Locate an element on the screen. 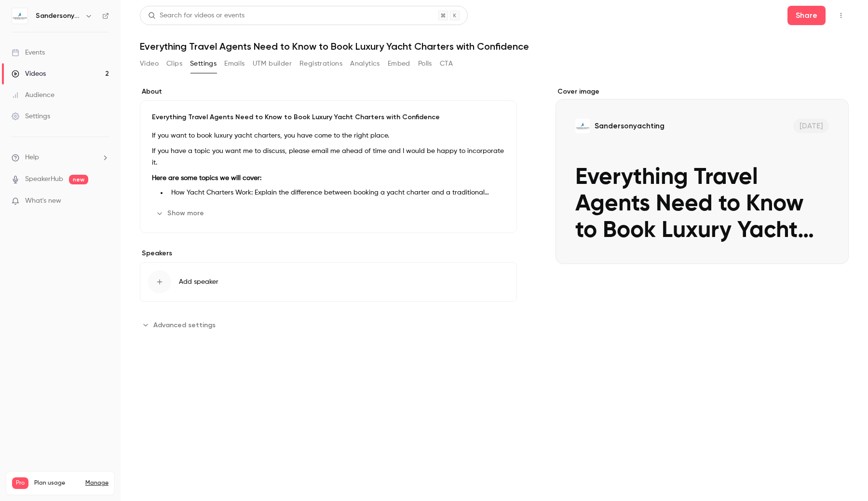 This screenshot has height=501, width=868. button: Analytics is located at coordinates (365, 63).